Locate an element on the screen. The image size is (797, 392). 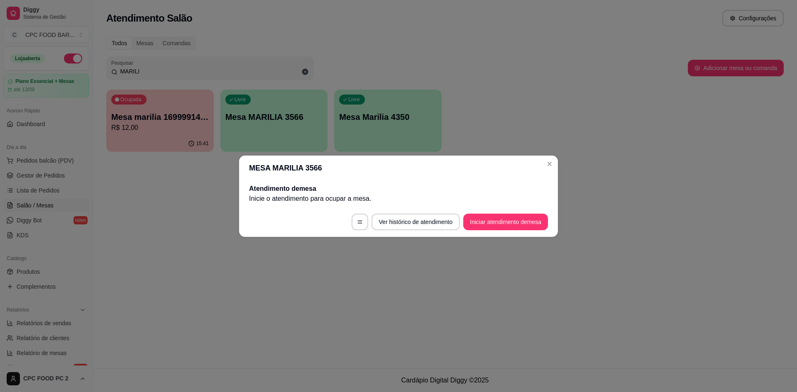
header: MESA MARILIA 3566 is located at coordinates (398, 168).